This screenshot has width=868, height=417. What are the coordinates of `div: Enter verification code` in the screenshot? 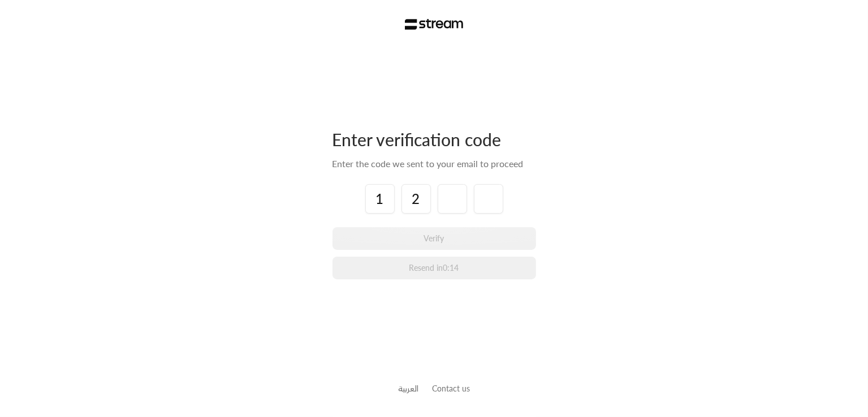 It's located at (434, 140).